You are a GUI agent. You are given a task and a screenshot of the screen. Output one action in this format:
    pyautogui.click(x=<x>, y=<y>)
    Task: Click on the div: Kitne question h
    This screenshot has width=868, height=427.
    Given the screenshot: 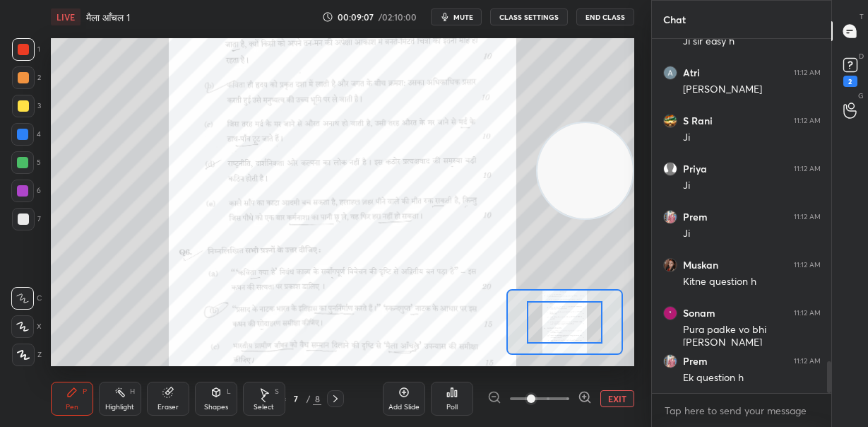 What is the action you would take?
    pyautogui.click(x=751, y=281)
    